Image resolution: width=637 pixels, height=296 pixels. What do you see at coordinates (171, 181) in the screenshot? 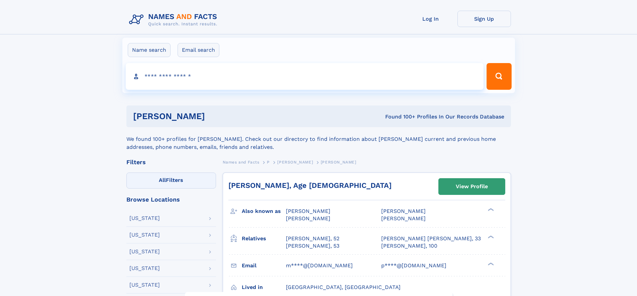
I see `label: Filters` at bounding box center [171, 181].